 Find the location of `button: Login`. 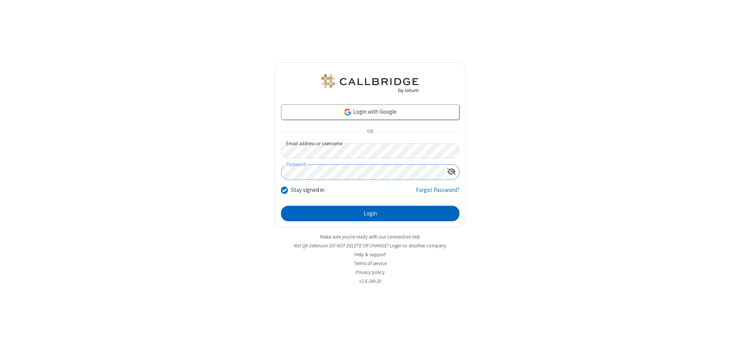

button: Login is located at coordinates (370, 213).